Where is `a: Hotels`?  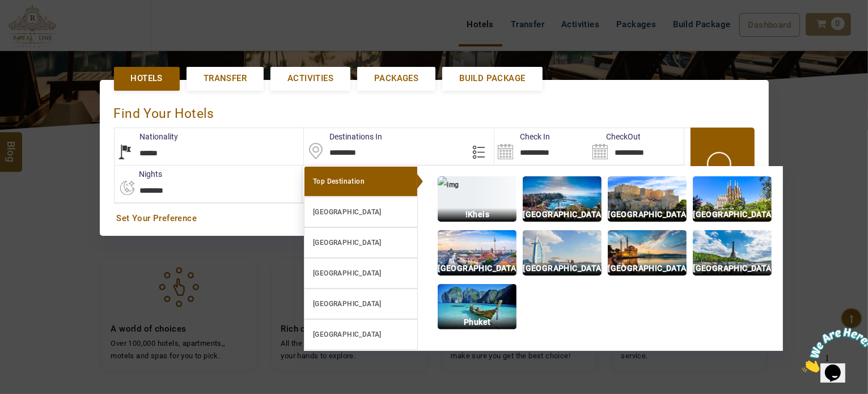 a: Hotels is located at coordinates (147, 78).